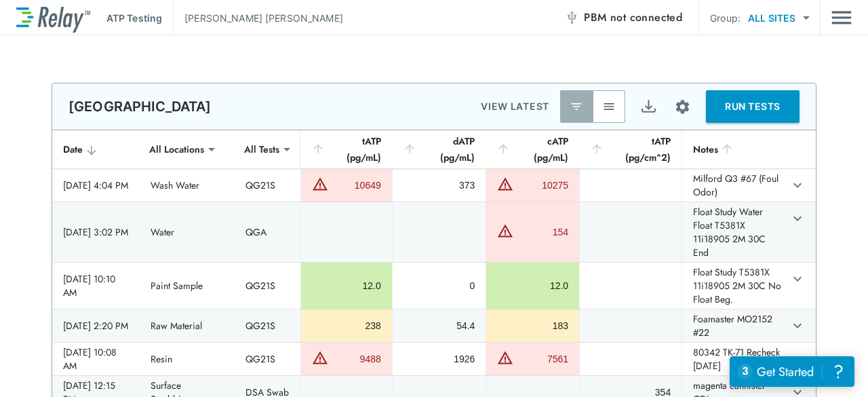  What do you see at coordinates (682, 107) in the screenshot?
I see `button: Site setup` at bounding box center [682, 107].